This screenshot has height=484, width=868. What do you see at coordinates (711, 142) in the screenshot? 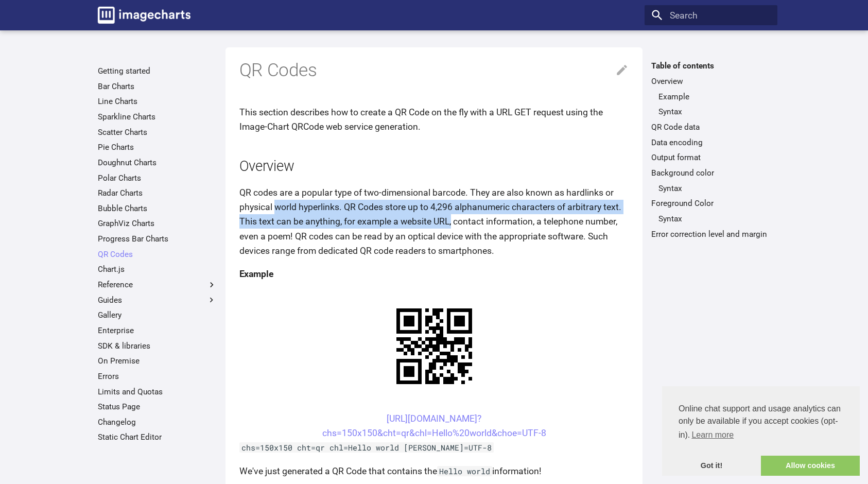
I see `a: Data encoding` at bounding box center [711, 142].